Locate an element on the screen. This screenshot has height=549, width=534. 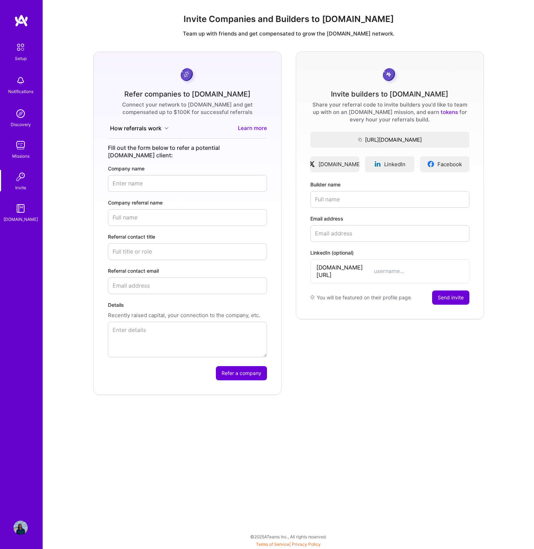
input: Enter name is located at coordinates (187, 183).